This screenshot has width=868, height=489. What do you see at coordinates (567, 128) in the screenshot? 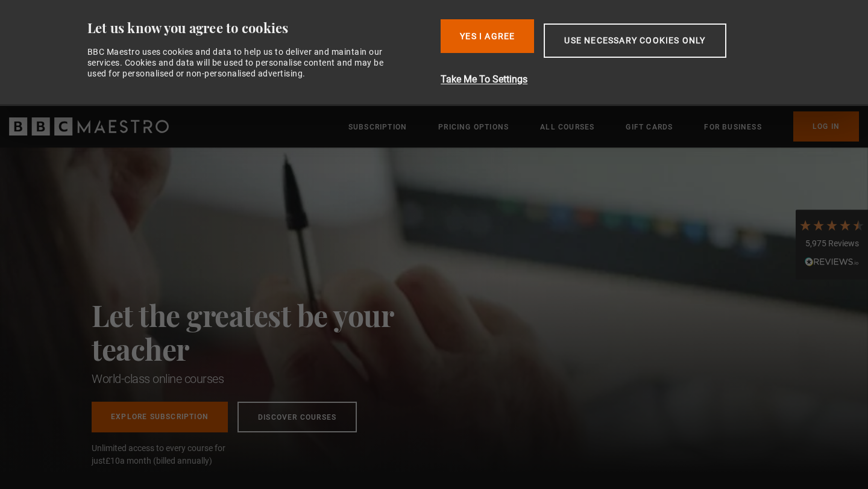
I see `a: All Courses` at bounding box center [567, 128].